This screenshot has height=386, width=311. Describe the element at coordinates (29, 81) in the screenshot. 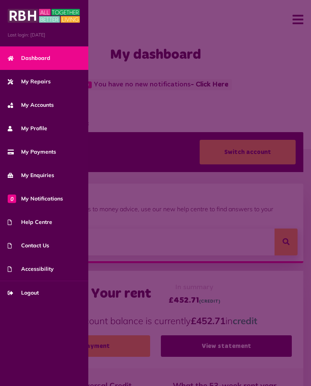

I see `span: My Repairs` at that location.